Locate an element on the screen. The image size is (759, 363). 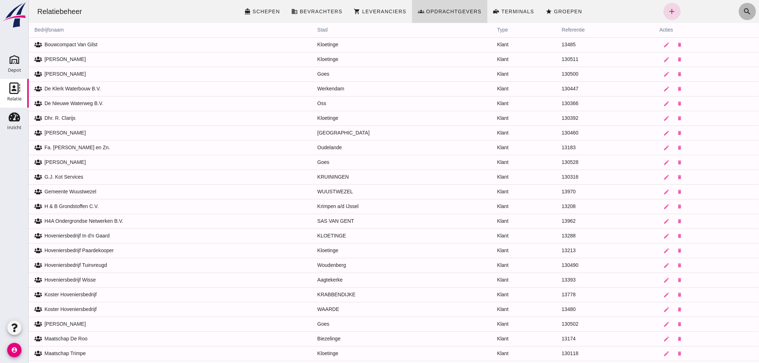
td: 13393 is located at coordinates (576, 280).